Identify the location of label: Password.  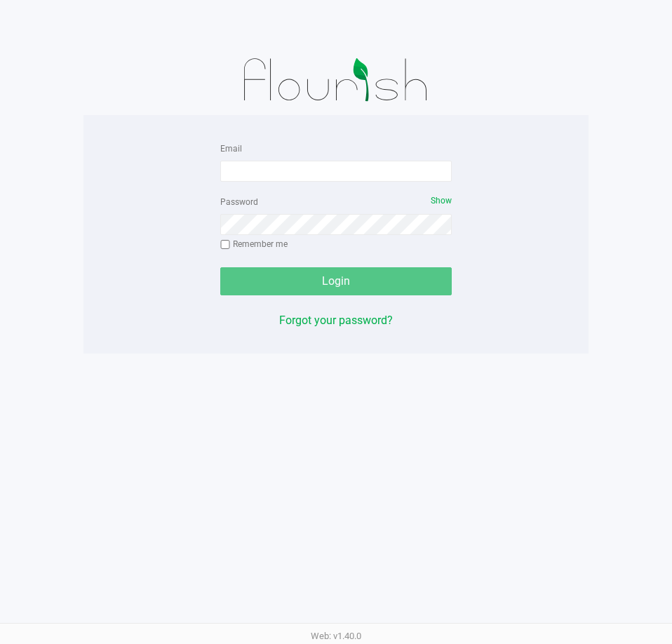
(239, 202).